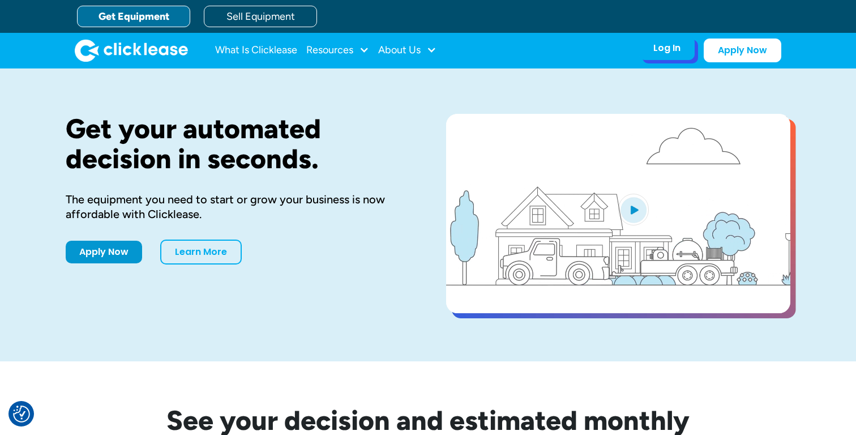  Describe the element at coordinates (238, 207) in the screenshot. I see `div: The equipment you need to start or grow your business is now affordable with Clicklease.` at that location.